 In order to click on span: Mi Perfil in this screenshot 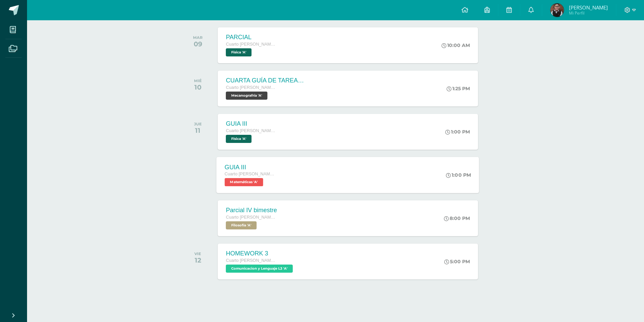, I will do `click(589, 13)`.